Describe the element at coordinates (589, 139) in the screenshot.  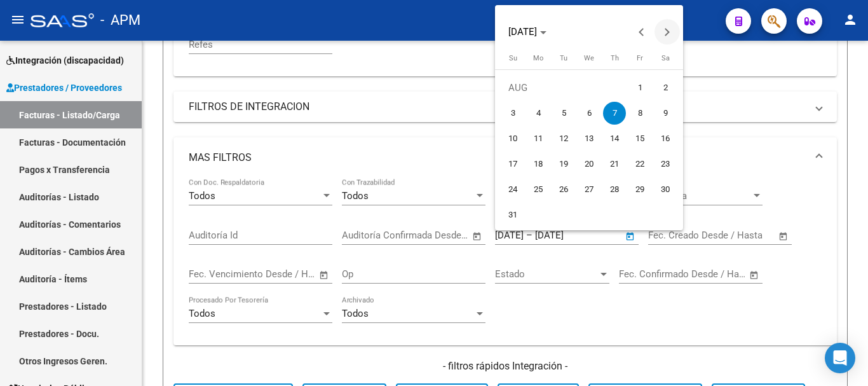
I see `span: 13` at that location.